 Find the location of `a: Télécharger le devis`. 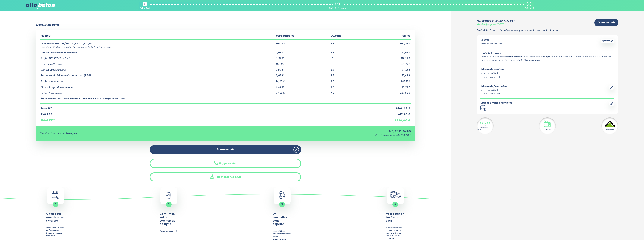

a: Télécharger le devis is located at coordinates (226, 177).